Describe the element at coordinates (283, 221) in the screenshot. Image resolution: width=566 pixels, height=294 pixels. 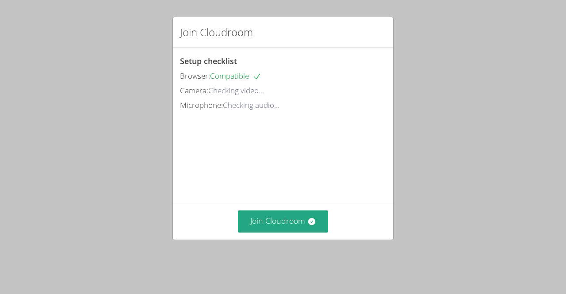
I see `button: Join Cloudroom` at that location.